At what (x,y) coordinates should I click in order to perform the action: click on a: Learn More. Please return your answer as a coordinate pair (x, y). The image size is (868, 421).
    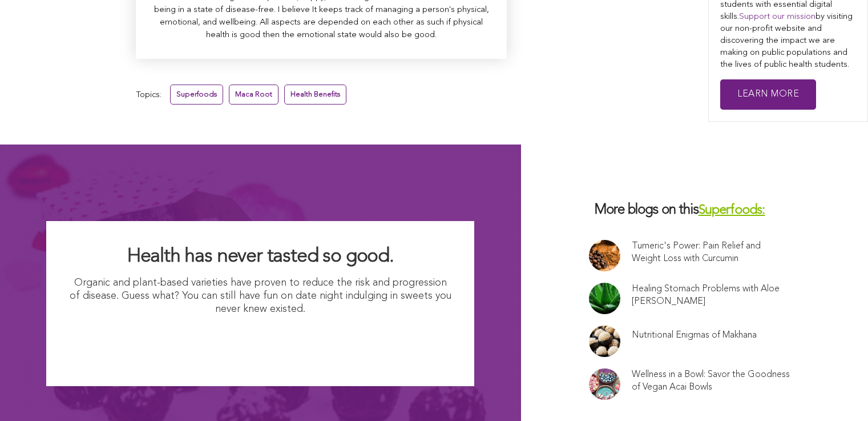
    Looking at the image, I should click on (769, 94).